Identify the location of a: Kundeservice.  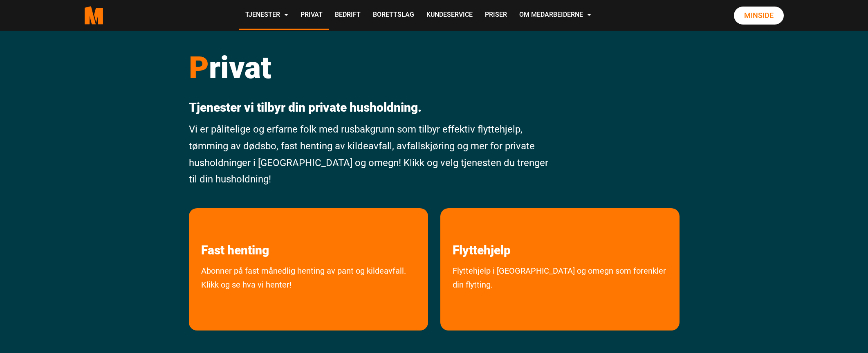
(449, 15).